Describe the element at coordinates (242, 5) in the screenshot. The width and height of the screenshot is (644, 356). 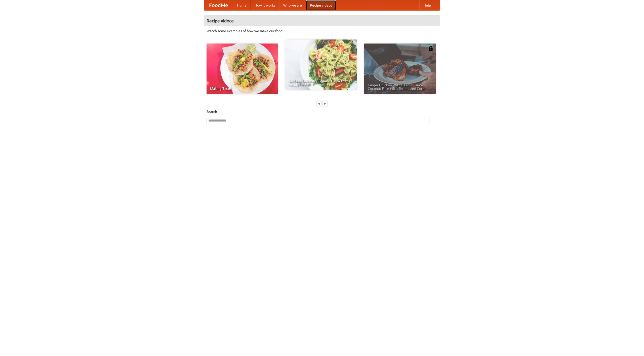
I see `a: Home` at that location.